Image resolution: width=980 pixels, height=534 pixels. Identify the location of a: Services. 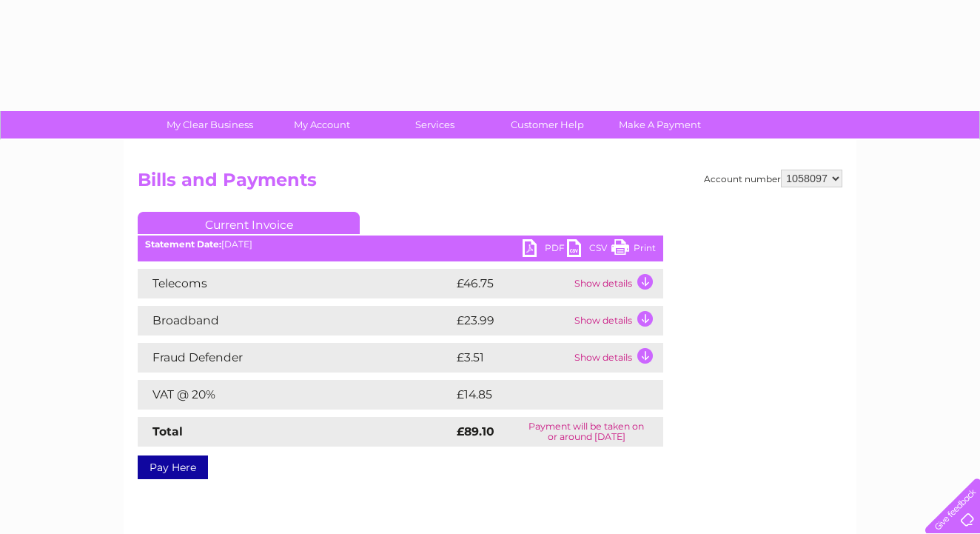
(434, 124).